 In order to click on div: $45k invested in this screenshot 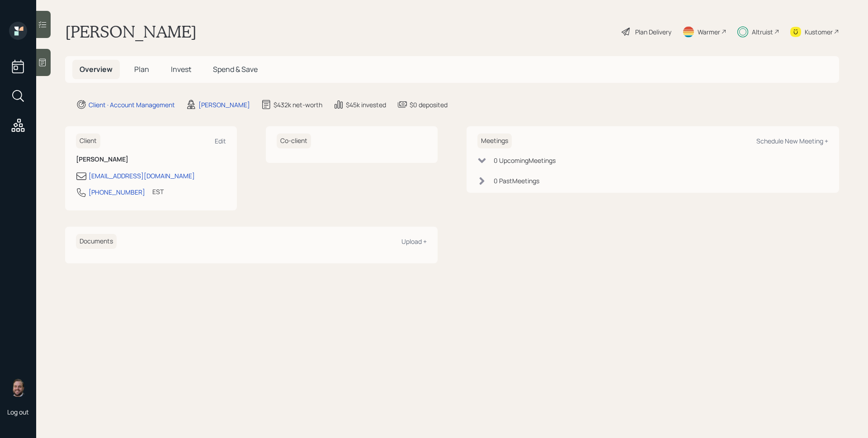, I will do `click(366, 105)`.